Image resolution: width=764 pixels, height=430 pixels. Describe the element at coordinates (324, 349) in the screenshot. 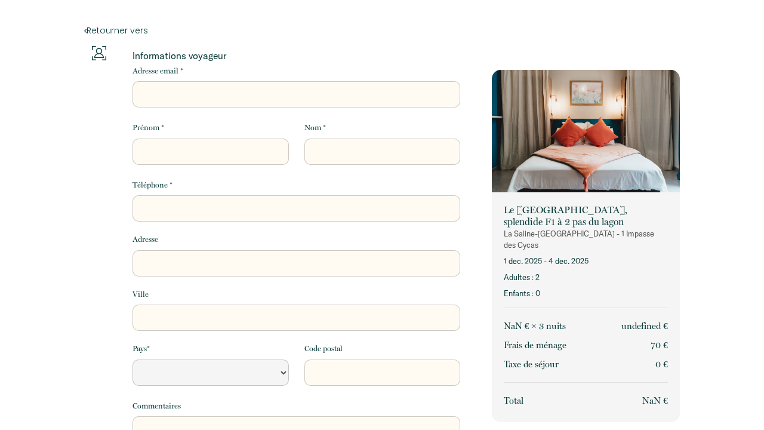

I see `label: Code postal` at that location.